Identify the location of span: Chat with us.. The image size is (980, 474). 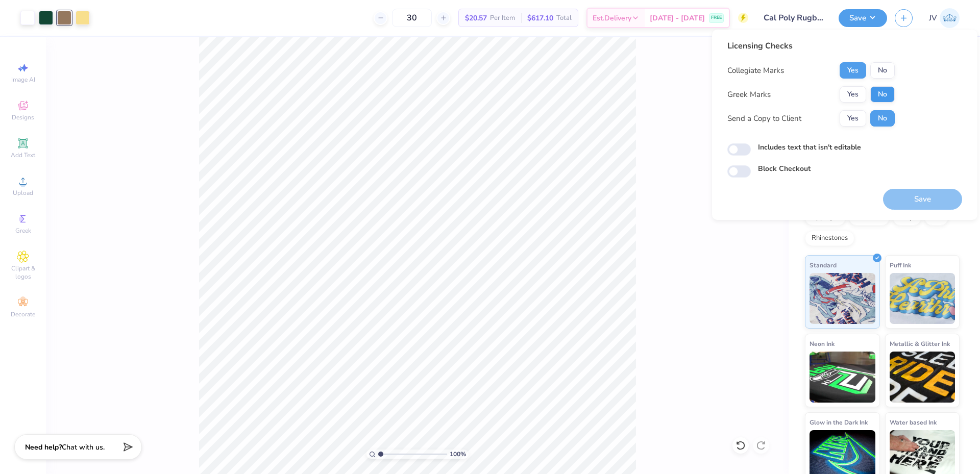
(83, 447).